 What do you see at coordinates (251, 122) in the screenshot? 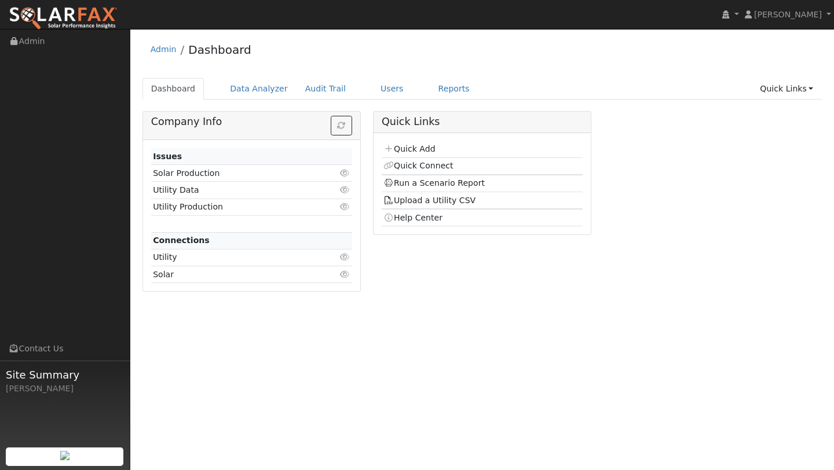
I see `h5: Company Info` at bounding box center [251, 122].